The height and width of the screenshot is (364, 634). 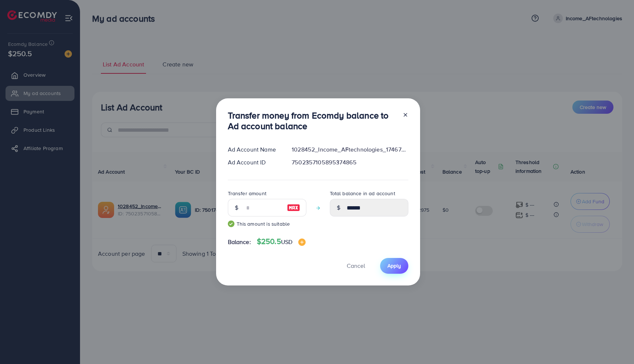 I want to click on button: Apply, so click(x=394, y=265).